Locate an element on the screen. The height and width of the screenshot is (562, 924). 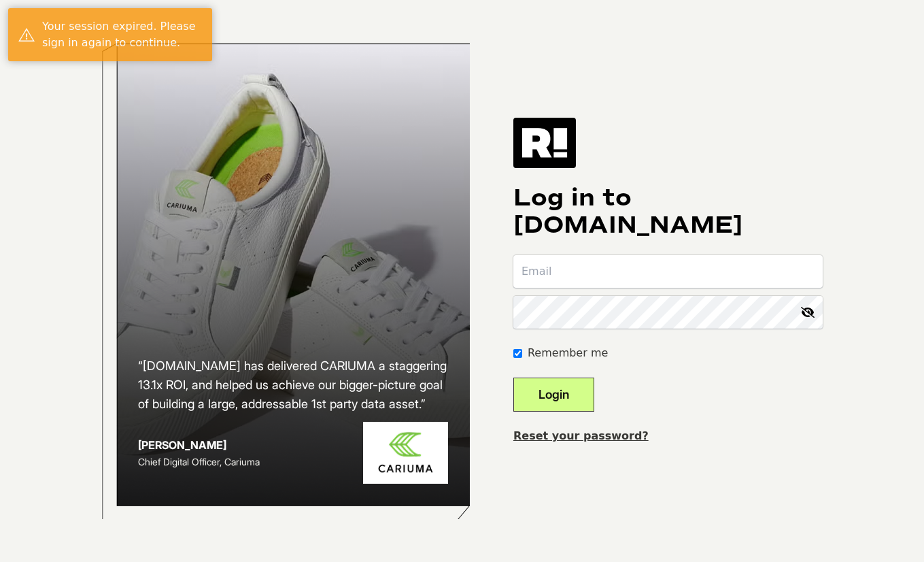
label: Remember me is located at coordinates (568, 353).